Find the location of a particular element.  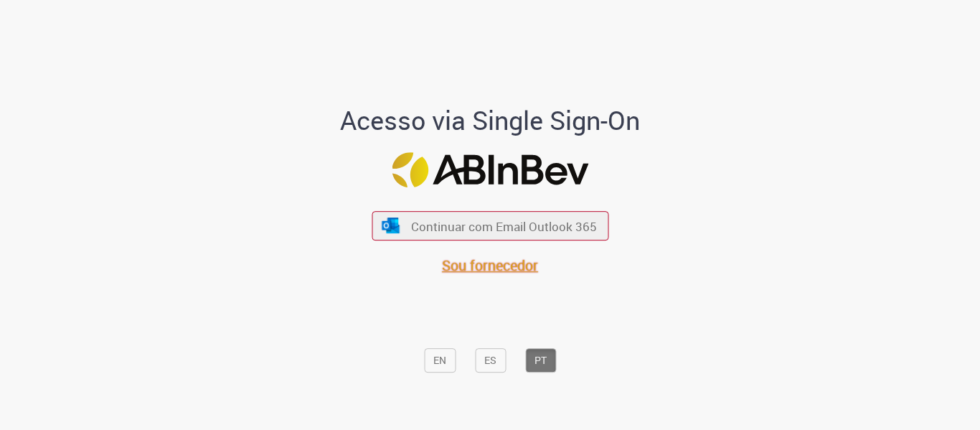

button: PT is located at coordinates (540, 360).